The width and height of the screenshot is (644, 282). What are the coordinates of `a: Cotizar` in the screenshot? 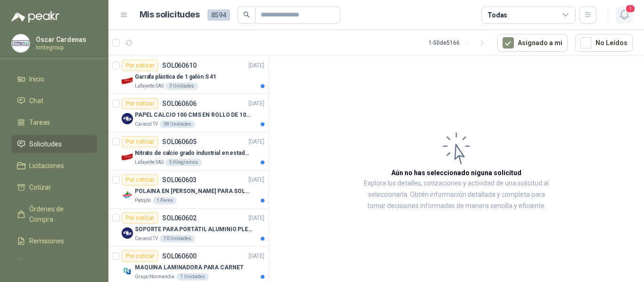 It's located at (54, 187).